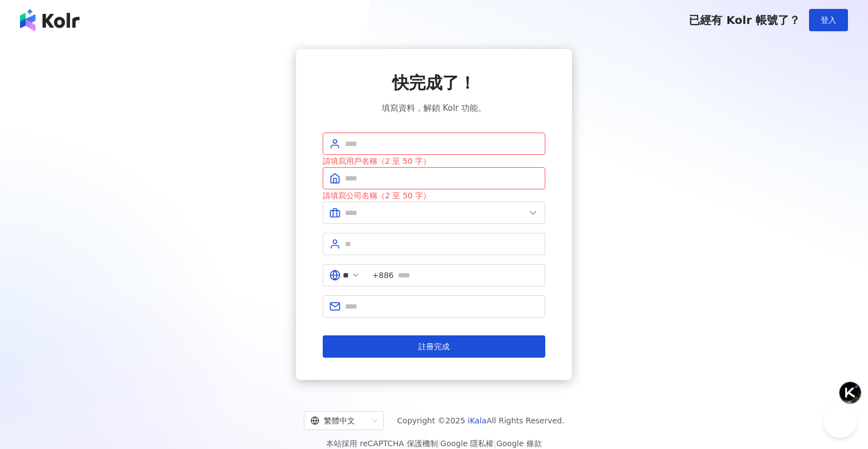 This screenshot has width=868, height=449. Describe the element at coordinates (434, 346) in the screenshot. I see `button: 註冊完成` at that location.